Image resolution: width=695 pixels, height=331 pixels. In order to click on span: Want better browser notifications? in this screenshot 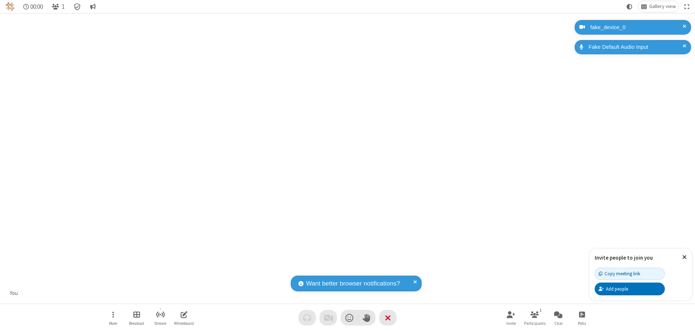, I will do `click(353, 283)`.